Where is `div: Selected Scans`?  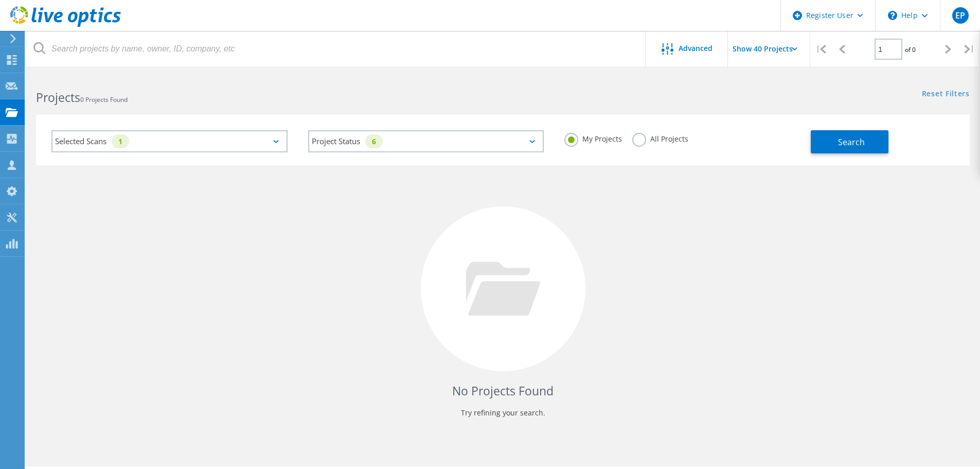 div: Selected Scans is located at coordinates (170, 141).